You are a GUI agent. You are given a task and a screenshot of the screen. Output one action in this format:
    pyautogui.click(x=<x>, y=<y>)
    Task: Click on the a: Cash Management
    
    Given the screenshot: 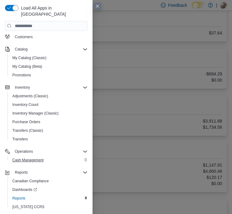 What is the action you would take?
    pyautogui.click(x=28, y=160)
    